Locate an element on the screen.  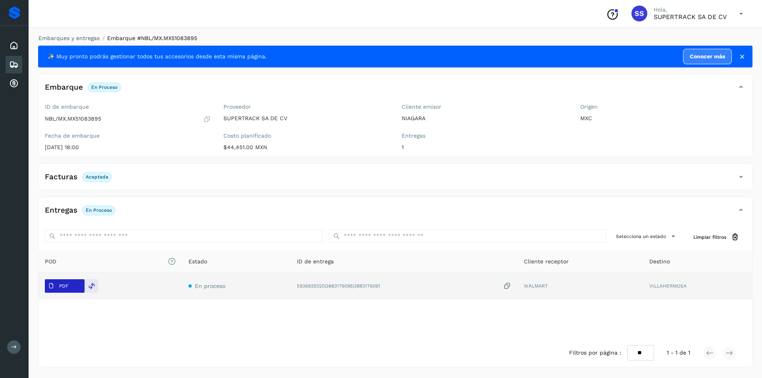
span: Limpiar filtros is located at coordinates (710, 237).